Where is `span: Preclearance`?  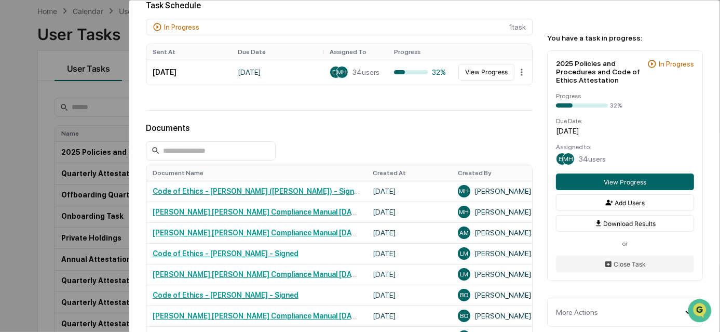
span: Preclearance is located at coordinates (44, 237).